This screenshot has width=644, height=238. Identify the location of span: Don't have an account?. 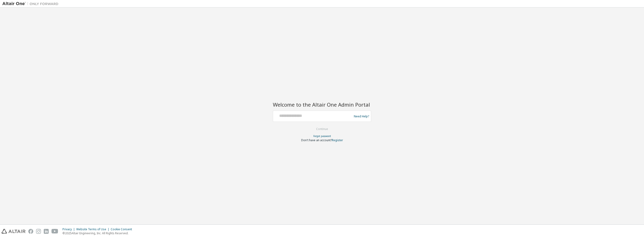
(317, 140).